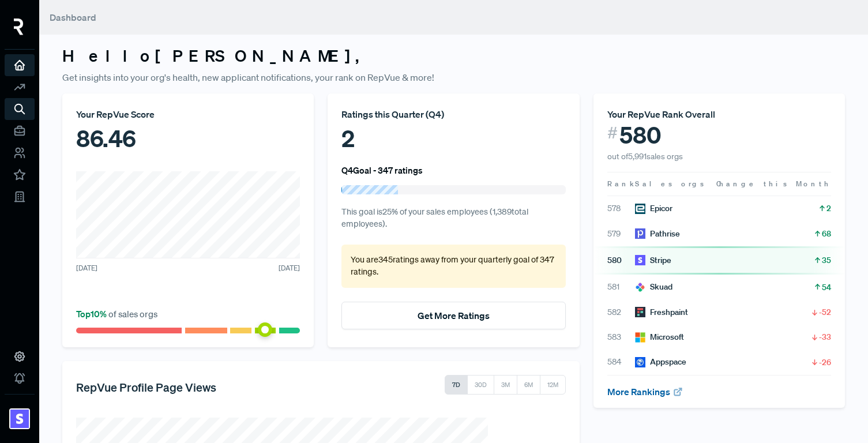 Image resolution: width=868 pixels, height=443 pixels. I want to click on p: You are 345 ratings away from your quarterly goal of 347 ratings ., so click(453, 266).